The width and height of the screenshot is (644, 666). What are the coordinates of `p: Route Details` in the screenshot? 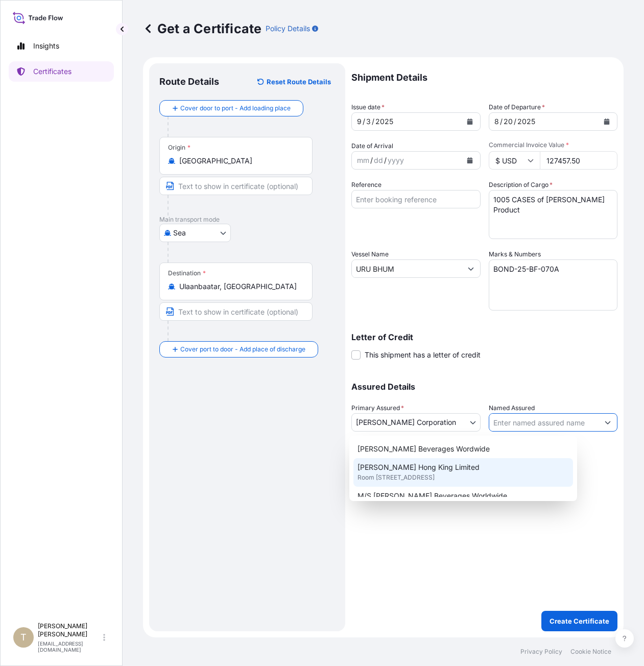 It's located at (189, 82).